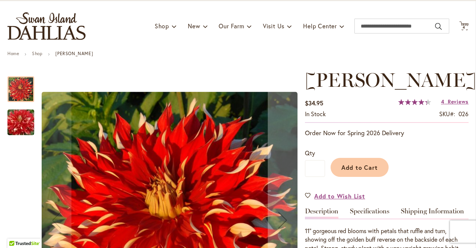 The height and width of the screenshot is (248, 476). I want to click on a: Specifications, so click(370, 213).